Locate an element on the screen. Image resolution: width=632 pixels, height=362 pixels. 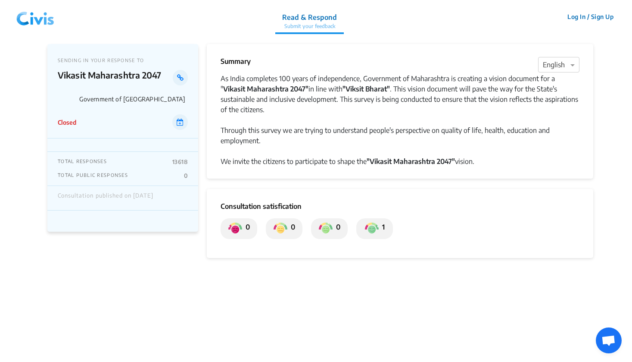
p: Submit your feedback is located at coordinates (309, 26).